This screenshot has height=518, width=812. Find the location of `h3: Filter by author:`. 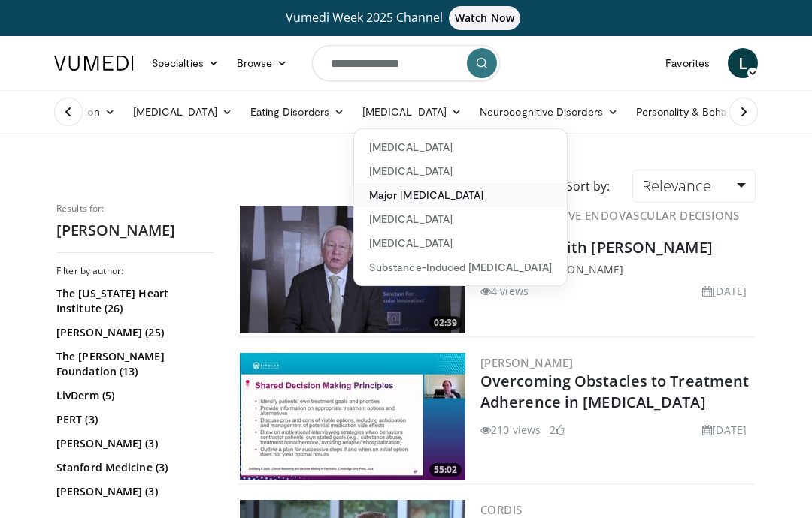

h3: Filter by author: is located at coordinates (135, 271).